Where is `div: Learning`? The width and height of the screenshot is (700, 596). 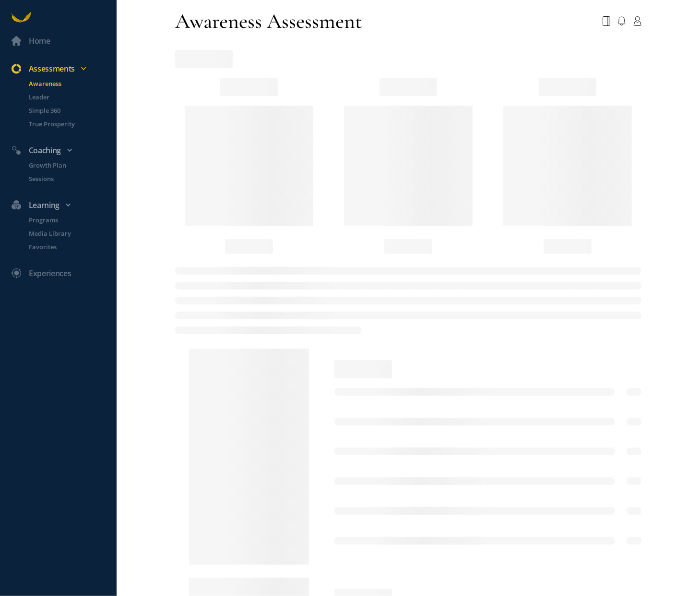
div: Learning is located at coordinates (63, 205).